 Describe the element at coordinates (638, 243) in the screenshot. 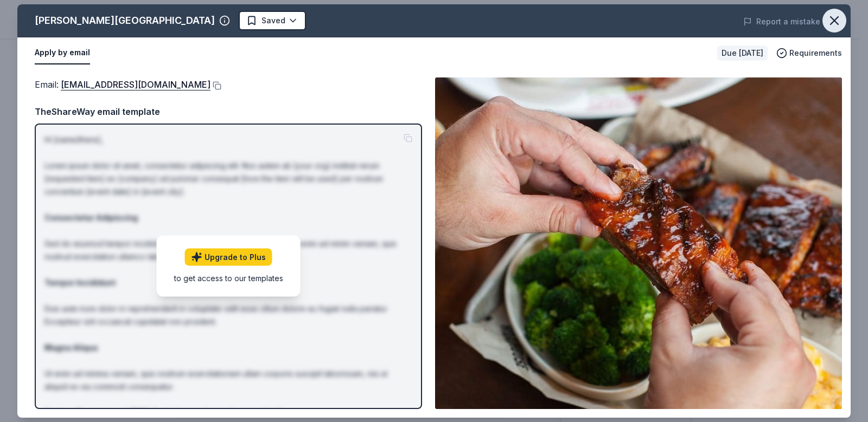

I see `img: Image for Logan's Roadhouse` at that location.